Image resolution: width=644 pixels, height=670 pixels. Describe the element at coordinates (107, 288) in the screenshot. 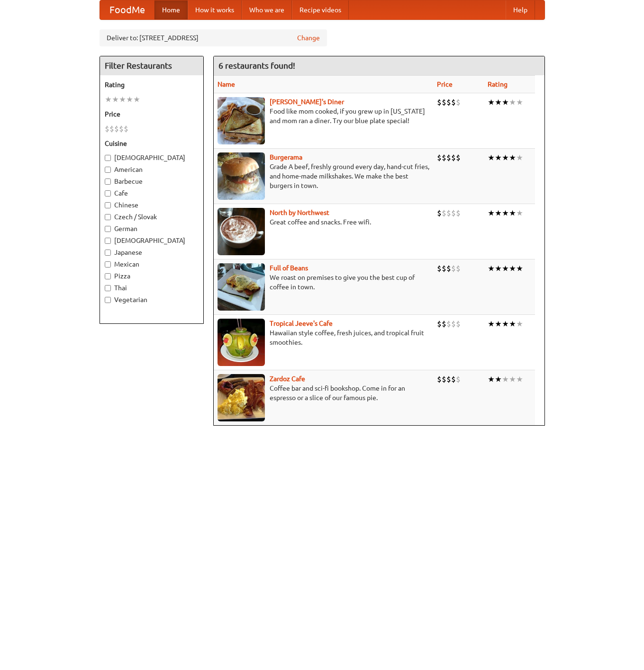

I see `input: Thai` at that location.